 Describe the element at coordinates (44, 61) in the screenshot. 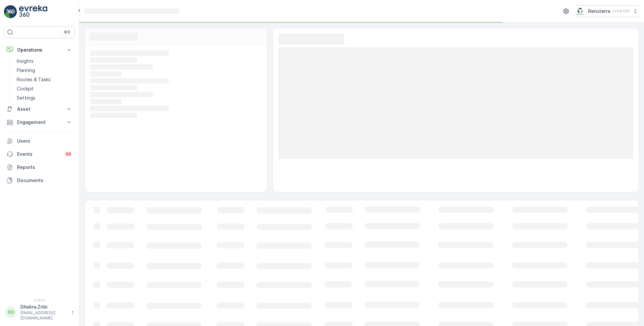

I see `a: Insights` at that location.